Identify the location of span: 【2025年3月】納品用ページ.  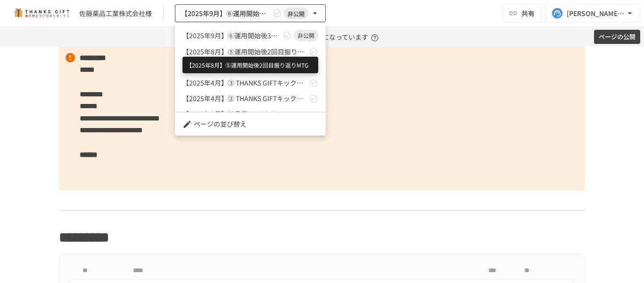
(225, 114).